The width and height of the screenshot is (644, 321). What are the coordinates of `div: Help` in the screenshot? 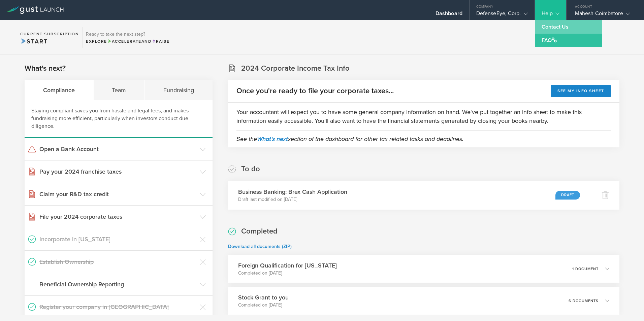 It's located at (550, 15).